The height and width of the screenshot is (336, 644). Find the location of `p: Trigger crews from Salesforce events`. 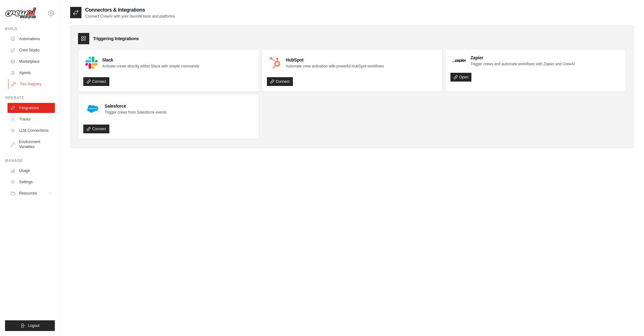

p: Trigger crews from Salesforce events is located at coordinates (136, 113).